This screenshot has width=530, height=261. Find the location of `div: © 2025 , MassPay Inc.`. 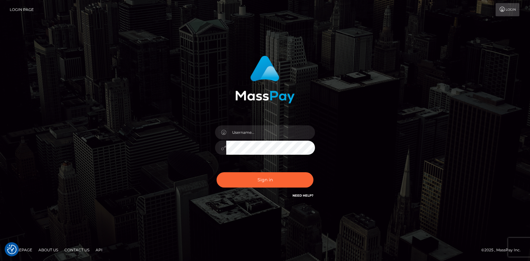

div: © 2025 , MassPay Inc. is located at coordinates (503, 250).